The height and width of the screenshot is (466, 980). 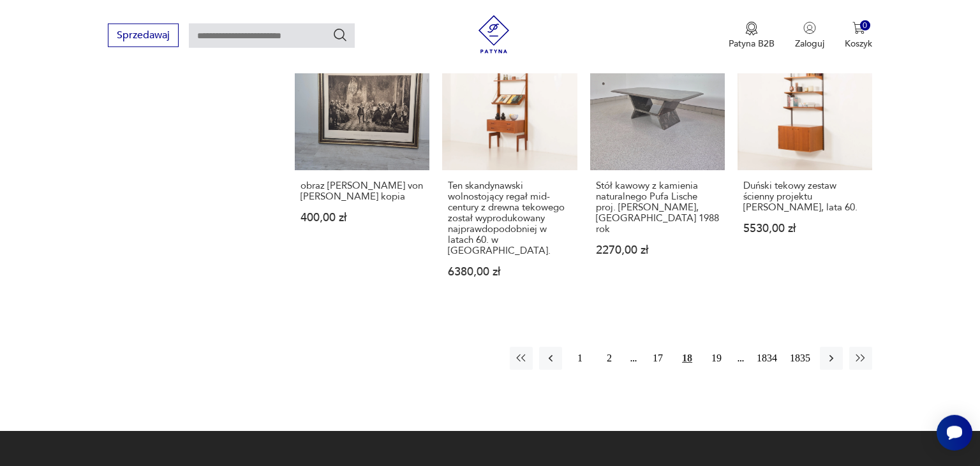 I want to click on button: Szukaj, so click(x=340, y=35).